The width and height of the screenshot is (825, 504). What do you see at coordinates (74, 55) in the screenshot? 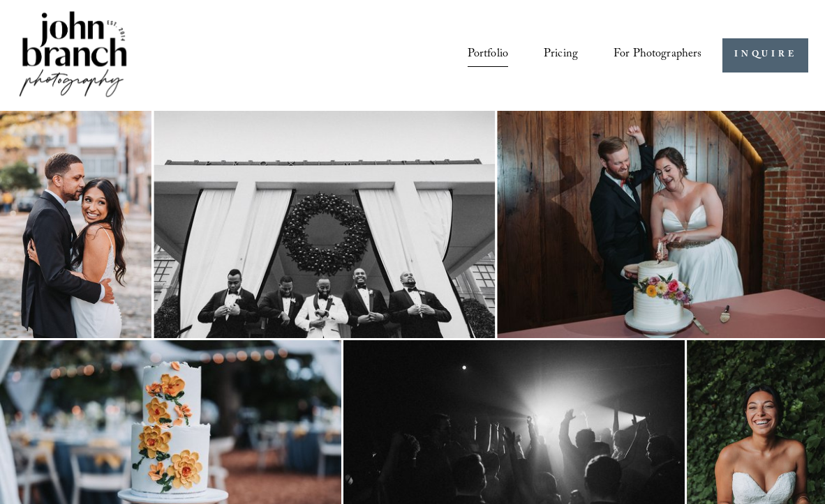
I see `img: John Branch IV Photography` at bounding box center [74, 55].